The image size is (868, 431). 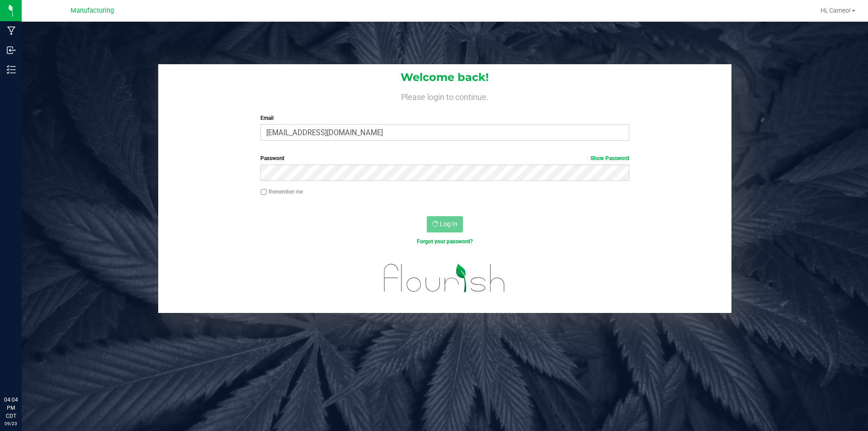 I want to click on span: Log In, so click(x=448, y=224).